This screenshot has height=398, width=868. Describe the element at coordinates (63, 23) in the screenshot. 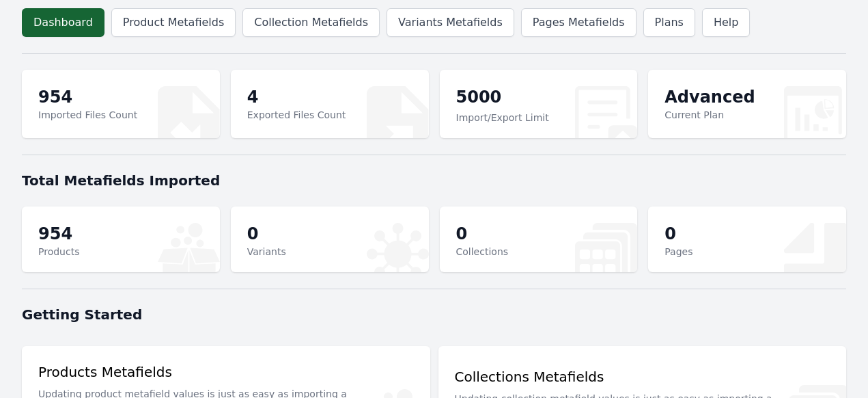

I see `a: Dashboard` at that location.